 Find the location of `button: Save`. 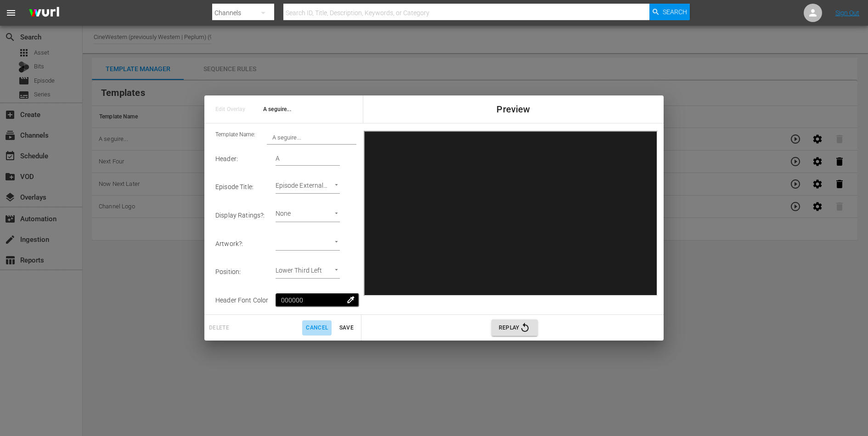

button: Save is located at coordinates (347, 328).